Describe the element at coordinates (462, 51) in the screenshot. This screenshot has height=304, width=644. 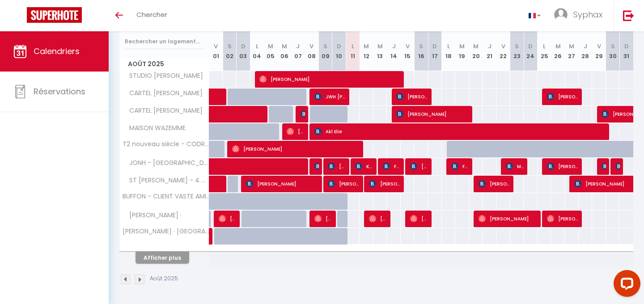
I see `th: 19` at that location.